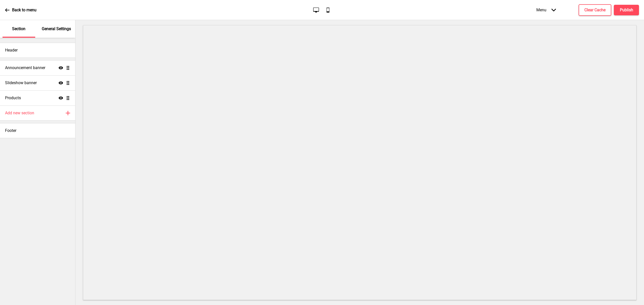 The image size is (644, 305). What do you see at coordinates (626, 10) in the screenshot?
I see `button: Publish` at bounding box center [626, 10].